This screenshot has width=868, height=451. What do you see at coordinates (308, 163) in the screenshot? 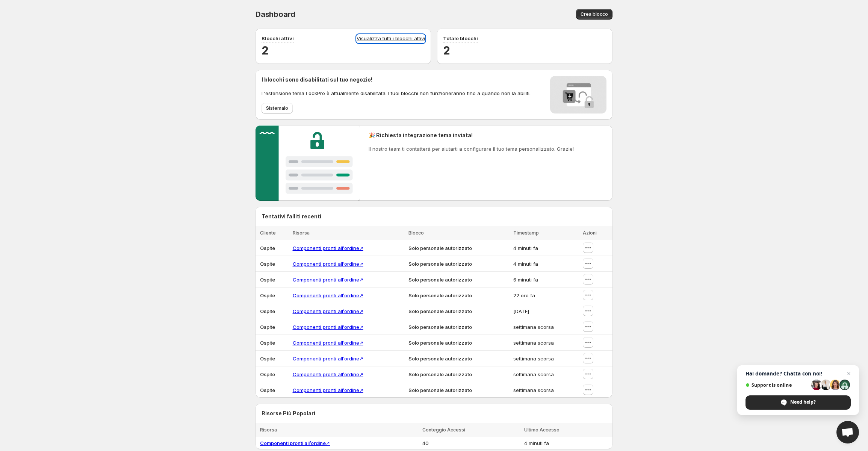
I see `img: Customer support` at bounding box center [308, 163].